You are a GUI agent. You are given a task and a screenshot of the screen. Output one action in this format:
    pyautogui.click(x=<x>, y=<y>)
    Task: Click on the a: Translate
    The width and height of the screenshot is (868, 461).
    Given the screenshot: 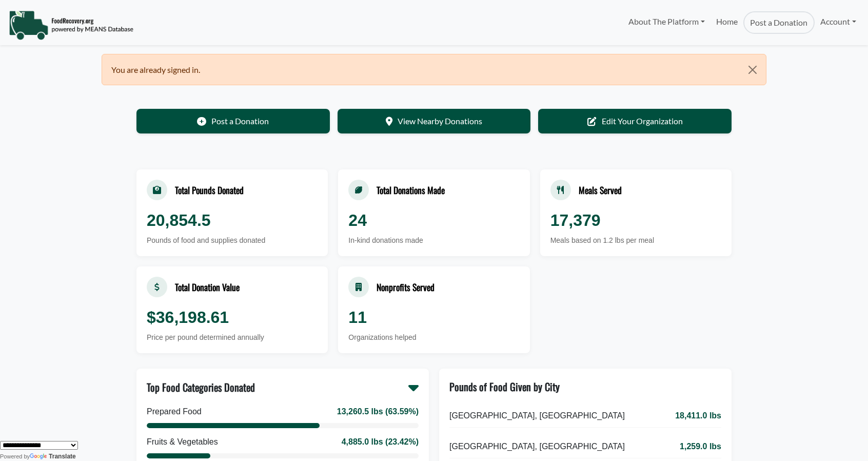 What is the action you would take?
    pyautogui.click(x=53, y=456)
    